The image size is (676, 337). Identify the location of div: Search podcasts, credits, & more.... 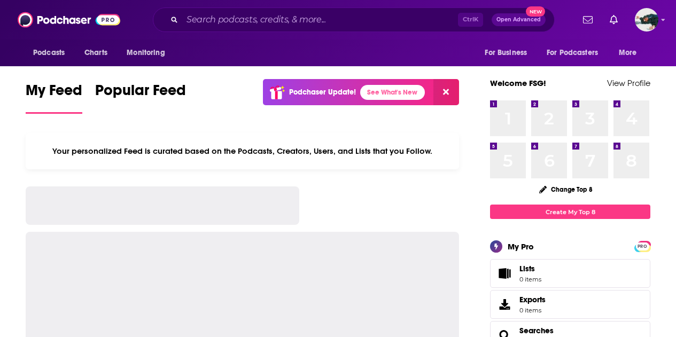
(354, 20).